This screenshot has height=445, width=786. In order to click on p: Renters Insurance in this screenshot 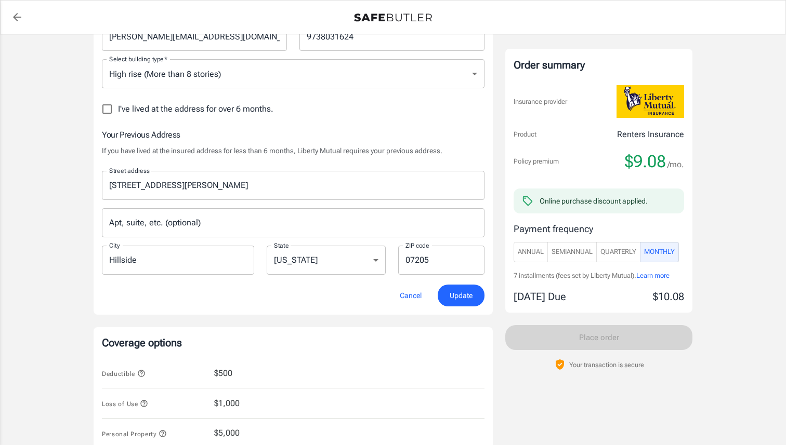, I will do `click(650, 135)`.